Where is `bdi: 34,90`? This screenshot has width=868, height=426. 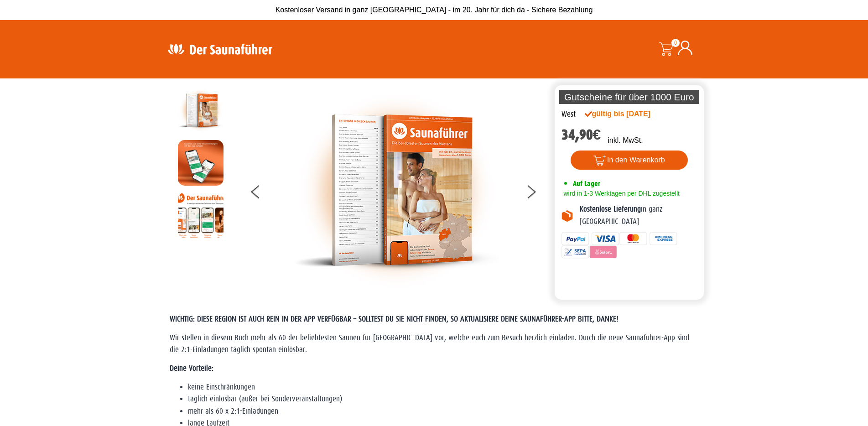
bdi: 34,90 is located at coordinates (581, 135).